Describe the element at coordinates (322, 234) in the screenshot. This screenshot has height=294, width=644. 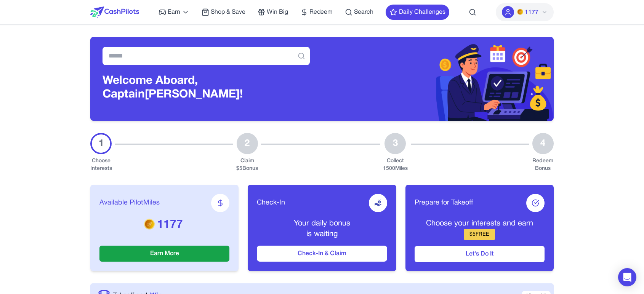
I see `span: is waiting` at that location.